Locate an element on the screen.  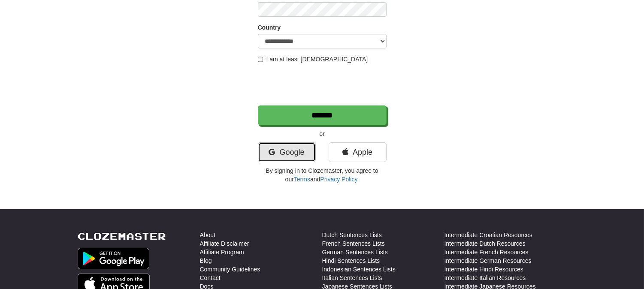
p: or is located at coordinates (322, 134).